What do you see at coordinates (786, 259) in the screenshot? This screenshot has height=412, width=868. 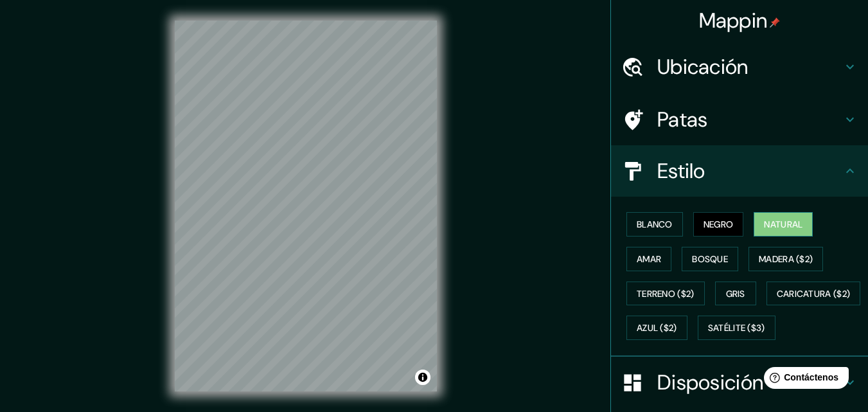 I see `button: Madera ($2)` at bounding box center [786, 259].